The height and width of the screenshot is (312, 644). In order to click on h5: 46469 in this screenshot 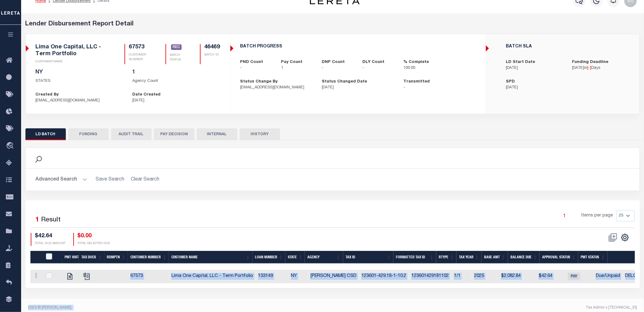, I will do `click(212, 47)`.